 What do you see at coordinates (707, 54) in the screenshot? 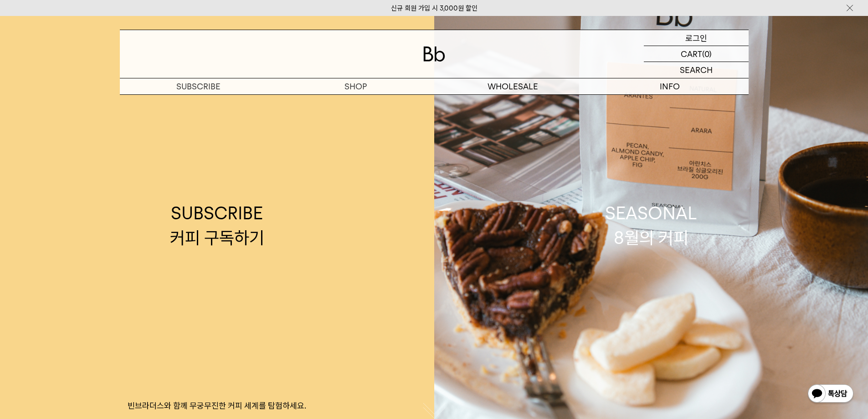
I see `p: (0)` at bounding box center [707, 54].